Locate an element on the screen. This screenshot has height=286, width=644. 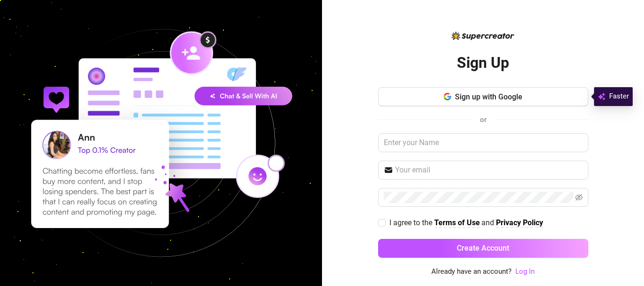
span: eye-invisible is located at coordinates (579, 197).